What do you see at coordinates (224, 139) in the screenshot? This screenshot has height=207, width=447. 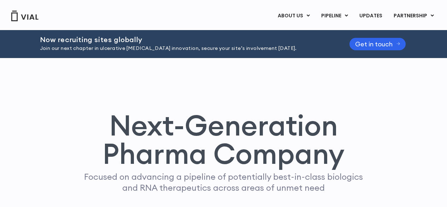 I see `h1: Next-Generation Pharma Company` at bounding box center [224, 139].